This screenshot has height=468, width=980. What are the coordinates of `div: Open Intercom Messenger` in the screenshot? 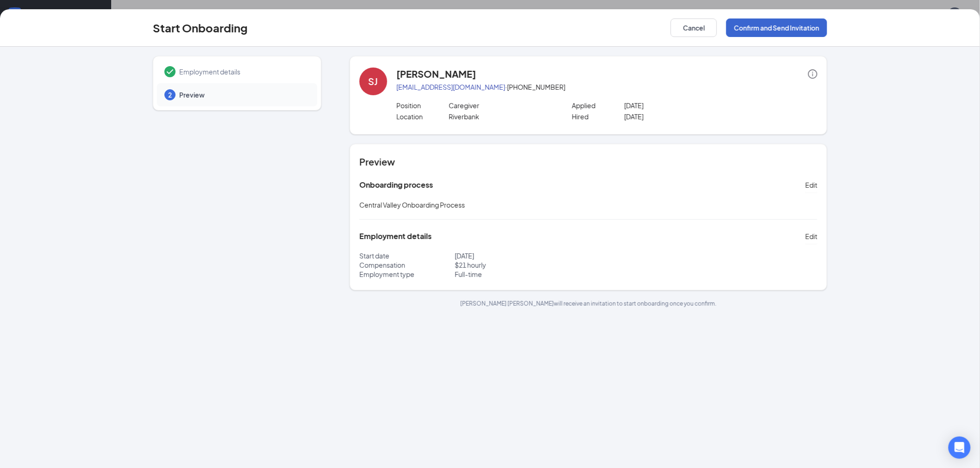 It's located at (959, 448).